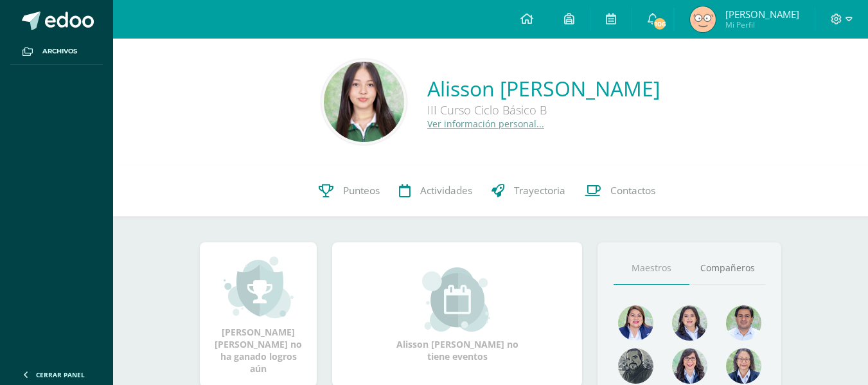 Image resolution: width=868 pixels, height=385 pixels. What do you see at coordinates (744, 323) in the screenshot?
I see `img: 1e7bfa517bf798cc96a9d855bf172288.png` at bounding box center [744, 323].